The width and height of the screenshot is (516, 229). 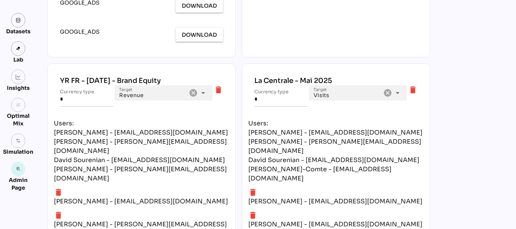 What do you see at coordinates (131, 95) in the screenshot?
I see `span: Revenue` at bounding box center [131, 95].